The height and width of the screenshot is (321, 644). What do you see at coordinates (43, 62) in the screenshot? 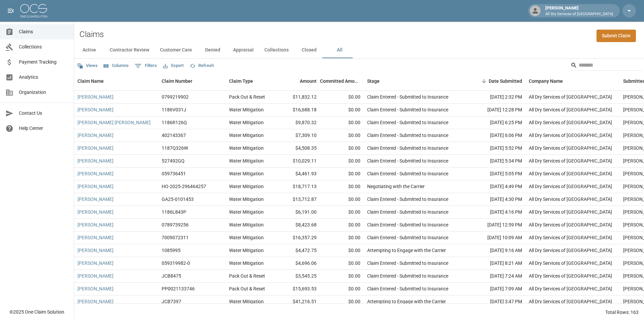
I see `span: Payment Tracking` at bounding box center [43, 62].